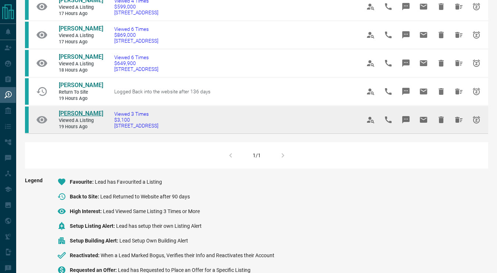  Describe the element at coordinates (136, 63) in the screenshot. I see `span: $649,900` at that location.